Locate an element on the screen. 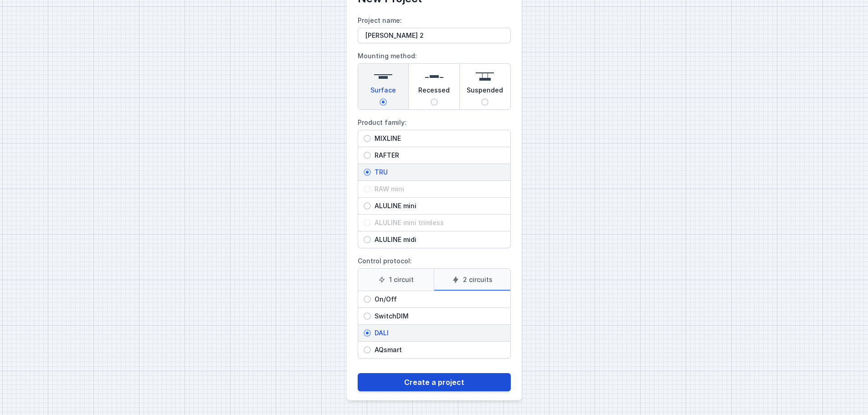 Image resolution: width=868 pixels, height=415 pixels. input: On/Off is located at coordinates (367, 299).